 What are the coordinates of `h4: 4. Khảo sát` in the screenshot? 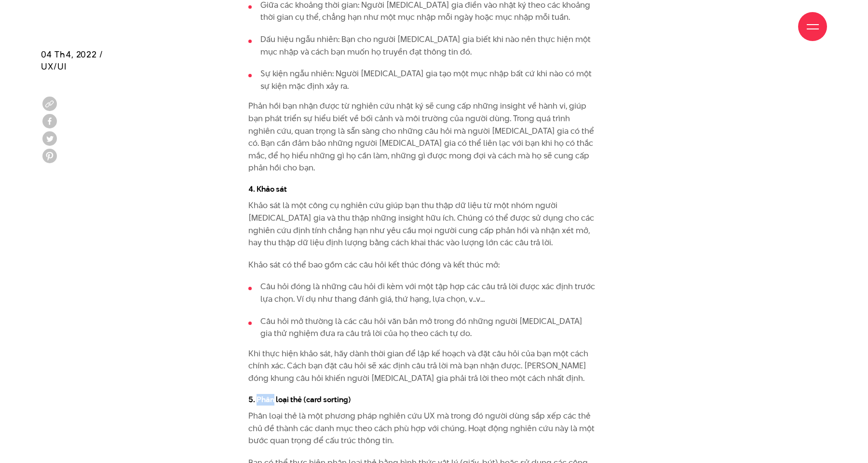 It's located at (422, 189).